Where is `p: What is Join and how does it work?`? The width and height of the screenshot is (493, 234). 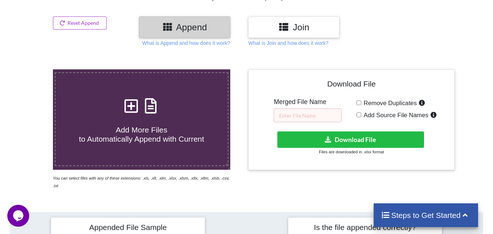
p: What is Join and how does it work? is located at coordinates (288, 43).